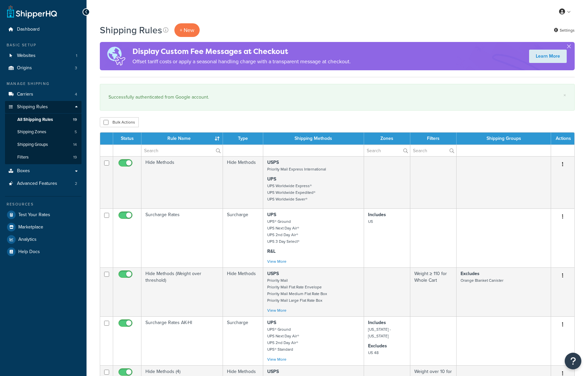  What do you see at coordinates (547, 56) in the screenshot?
I see `a: Learn More` at bounding box center [547, 56].